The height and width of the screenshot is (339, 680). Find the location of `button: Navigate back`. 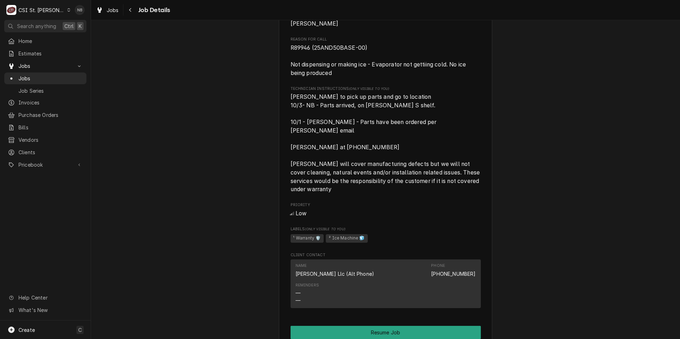

button: Navigate back is located at coordinates (131, 10).